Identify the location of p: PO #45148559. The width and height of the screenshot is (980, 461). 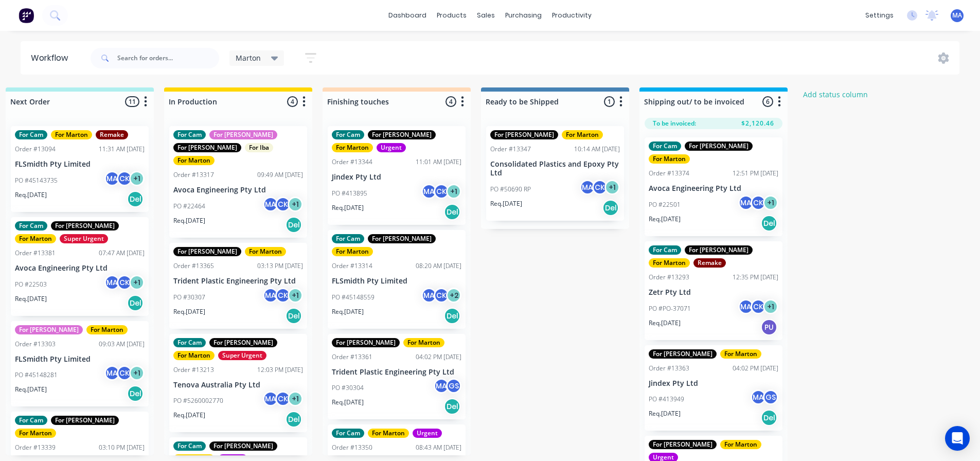
(353, 297).